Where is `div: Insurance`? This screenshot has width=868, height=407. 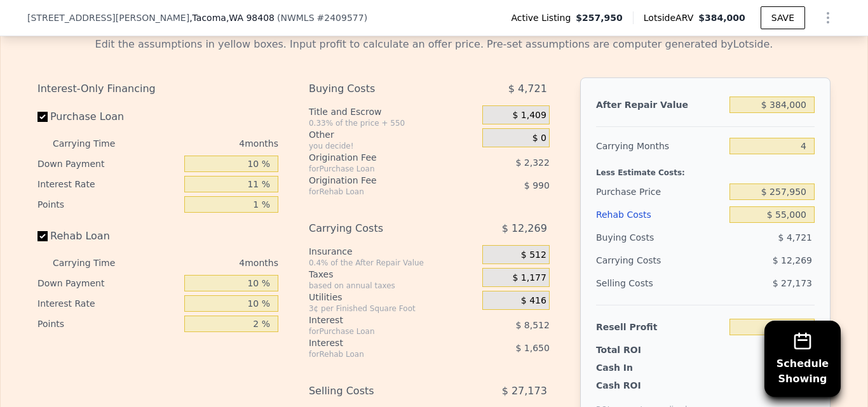
div: Insurance is located at coordinates (393, 252).